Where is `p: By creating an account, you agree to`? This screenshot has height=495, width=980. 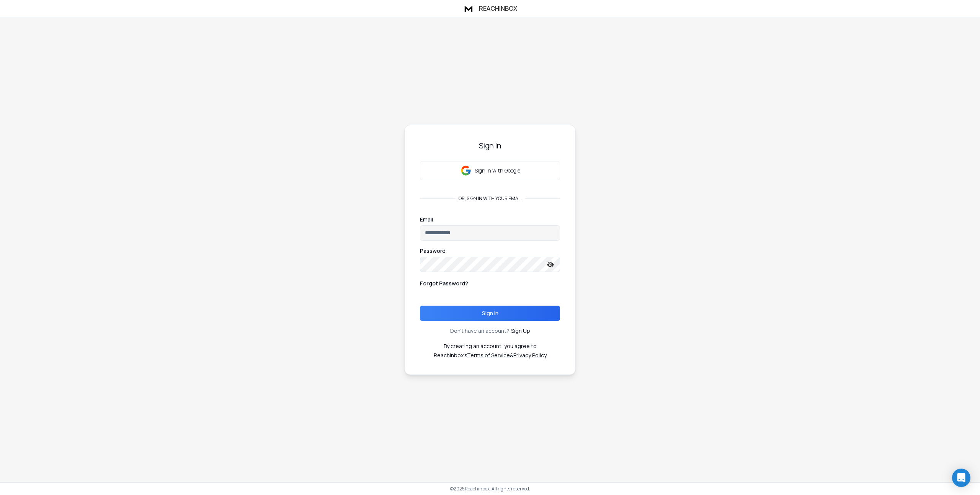
p: By creating an account, you agree to is located at coordinates (490, 346).